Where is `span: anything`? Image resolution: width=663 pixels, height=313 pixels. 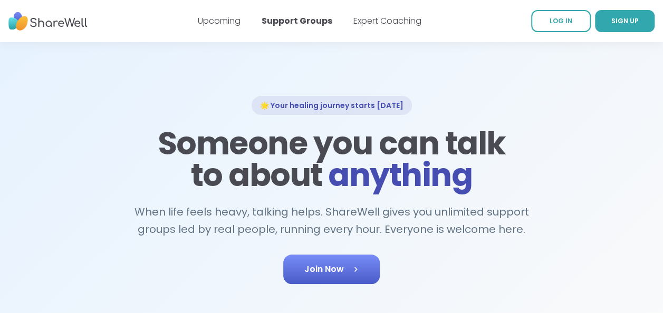
span: anything is located at coordinates (400, 175).